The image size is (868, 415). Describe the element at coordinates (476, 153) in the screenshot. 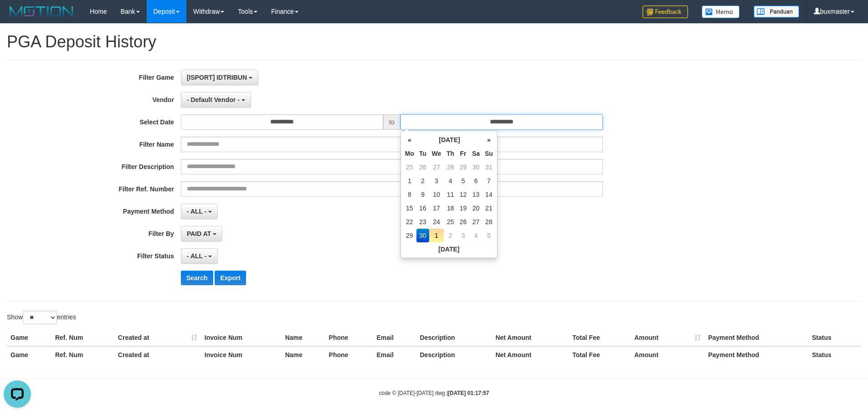

I see `th: Sa` at that location.